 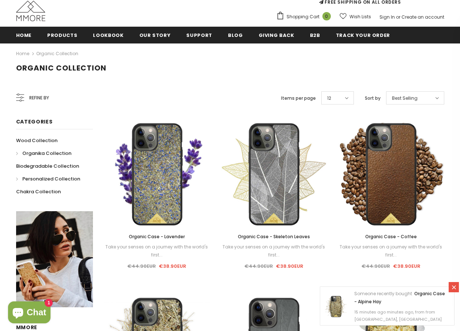 I want to click on span: Best Selling, so click(x=404, y=98).